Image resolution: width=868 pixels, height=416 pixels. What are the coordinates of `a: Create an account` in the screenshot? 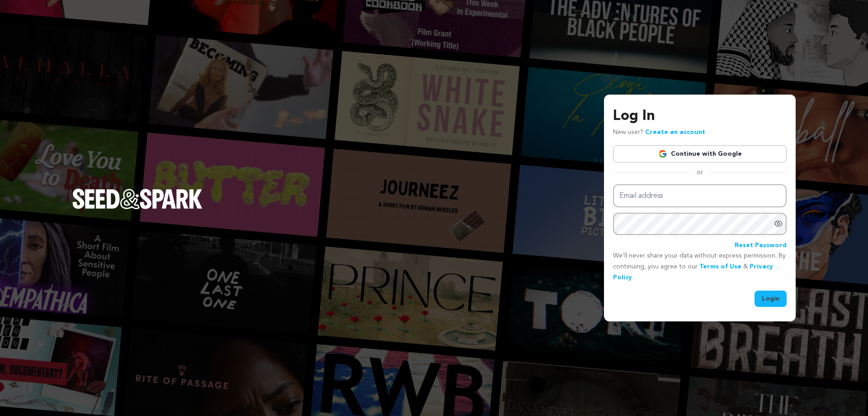 It's located at (675, 132).